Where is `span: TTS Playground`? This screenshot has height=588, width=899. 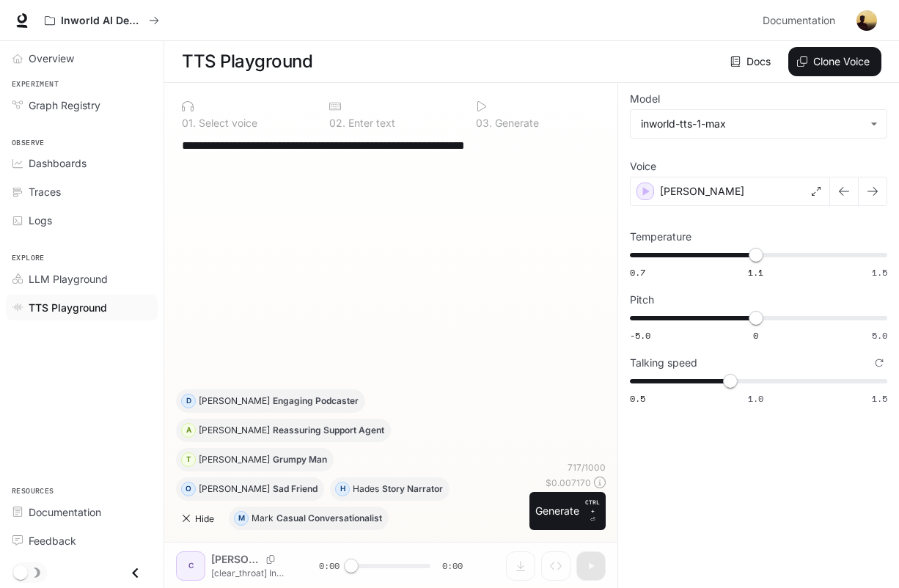 span: TTS Playground is located at coordinates (67, 307).